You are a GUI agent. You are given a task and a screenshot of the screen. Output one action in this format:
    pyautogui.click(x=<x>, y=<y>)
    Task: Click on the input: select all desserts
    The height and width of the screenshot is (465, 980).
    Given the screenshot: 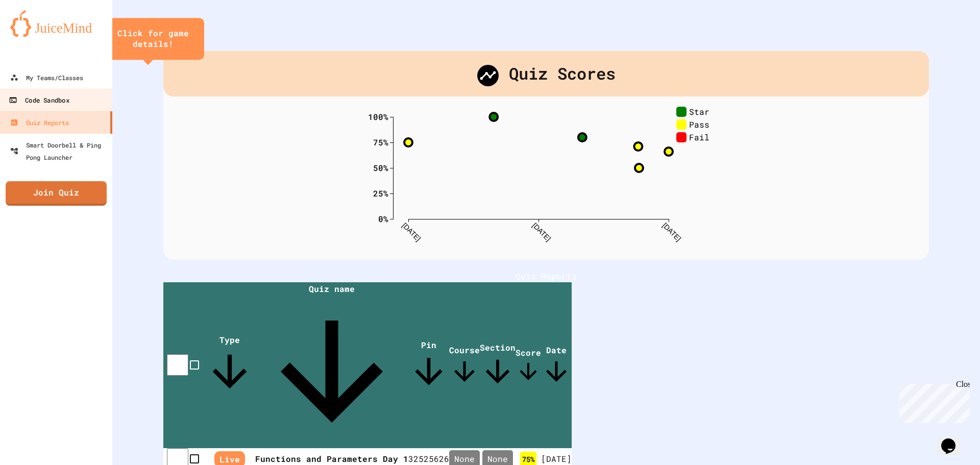 What is the action you would take?
    pyautogui.click(x=178, y=365)
    